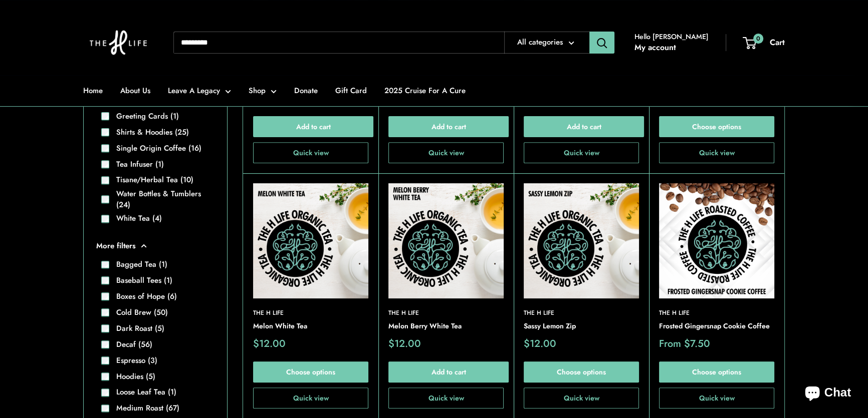 Image resolution: width=868 pixels, height=418 pixels. I want to click on label: Boxes of Hope (6), so click(143, 297).